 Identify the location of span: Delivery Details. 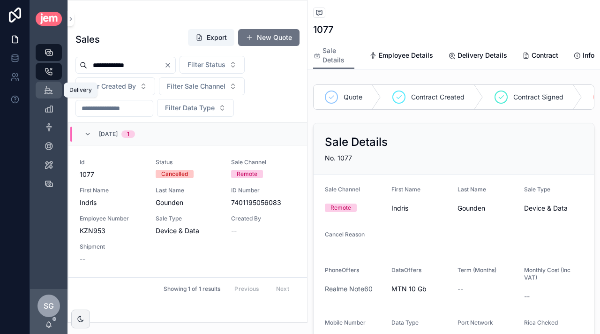
(483, 55).